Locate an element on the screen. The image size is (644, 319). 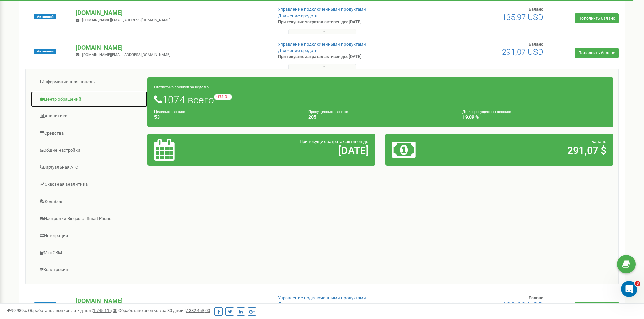
a: Настройки Ringostat Smart Phone is located at coordinates (89, 219).